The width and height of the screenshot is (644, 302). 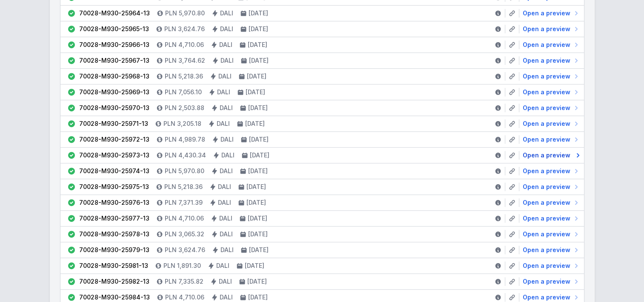 What do you see at coordinates (114, 219) in the screenshot?
I see `div: 70028-M930-25977-13` at bounding box center [114, 219].